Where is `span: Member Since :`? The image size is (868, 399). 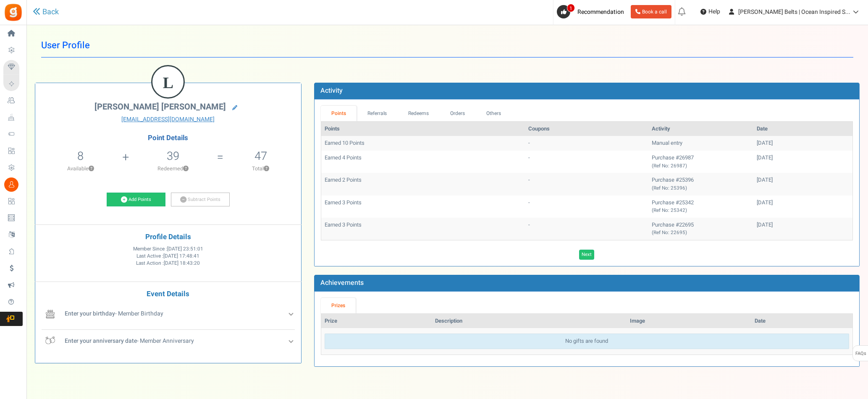
span: Member Since : is located at coordinates (168, 249).